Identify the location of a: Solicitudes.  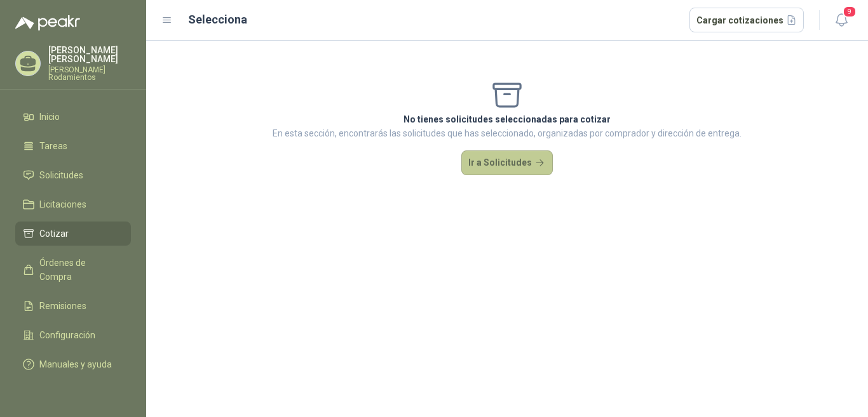
(73, 175).